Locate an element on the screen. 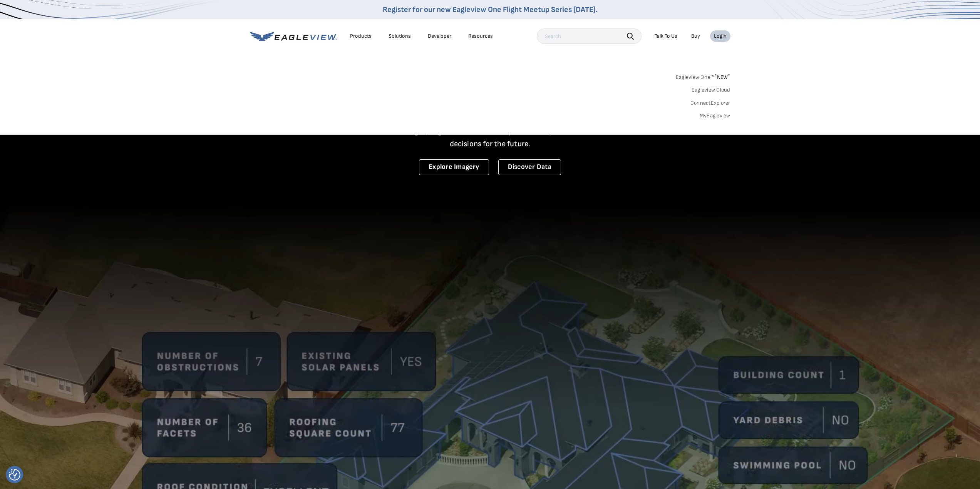 The height and width of the screenshot is (489, 980). div: Resources is located at coordinates (480, 36).